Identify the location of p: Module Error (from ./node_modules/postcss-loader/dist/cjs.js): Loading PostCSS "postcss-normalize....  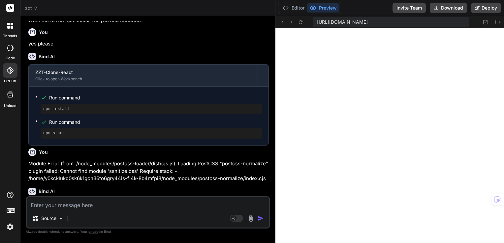
(148, 172).